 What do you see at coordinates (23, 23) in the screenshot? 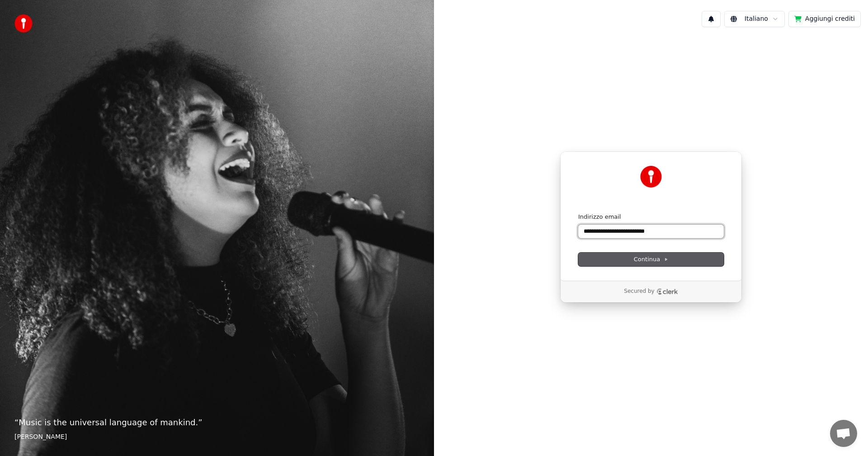
I see `img: youka` at bounding box center [23, 23].